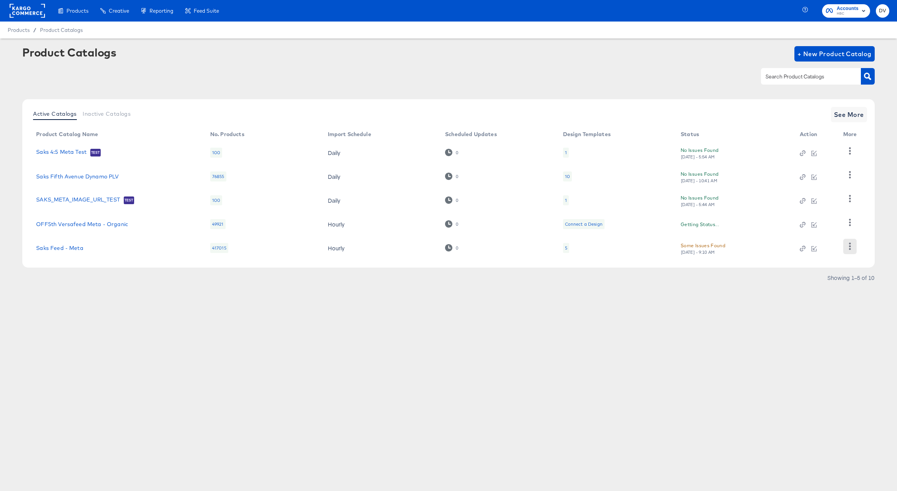 The height and width of the screenshot is (491, 897). I want to click on span: Feed Suite, so click(206, 11).